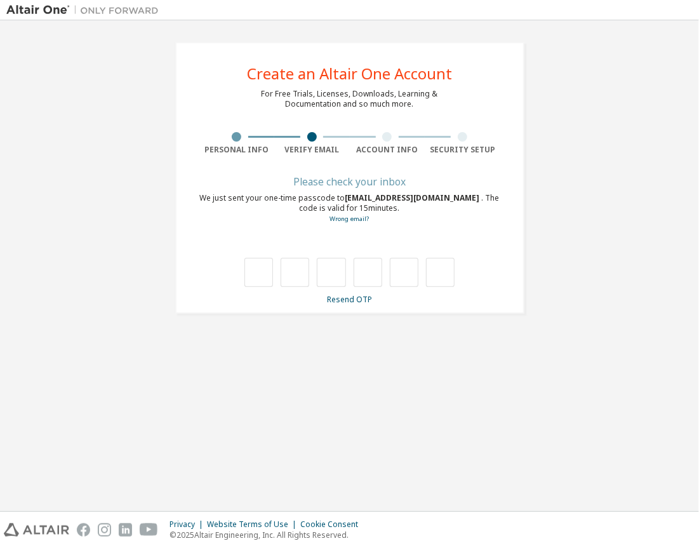 The height and width of the screenshot is (548, 699). I want to click on div: We just sent your one-time passcode to . The code is valid for 15 minutes., so click(350, 208).